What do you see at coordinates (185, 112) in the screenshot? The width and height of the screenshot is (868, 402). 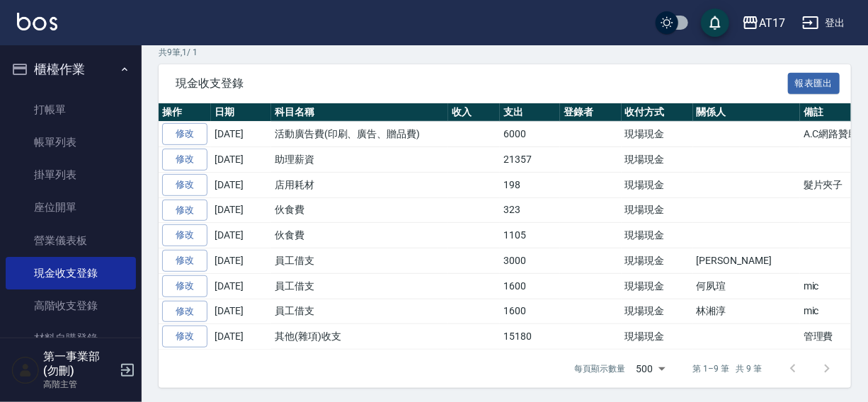 I see `th: 操作` at bounding box center [185, 112].